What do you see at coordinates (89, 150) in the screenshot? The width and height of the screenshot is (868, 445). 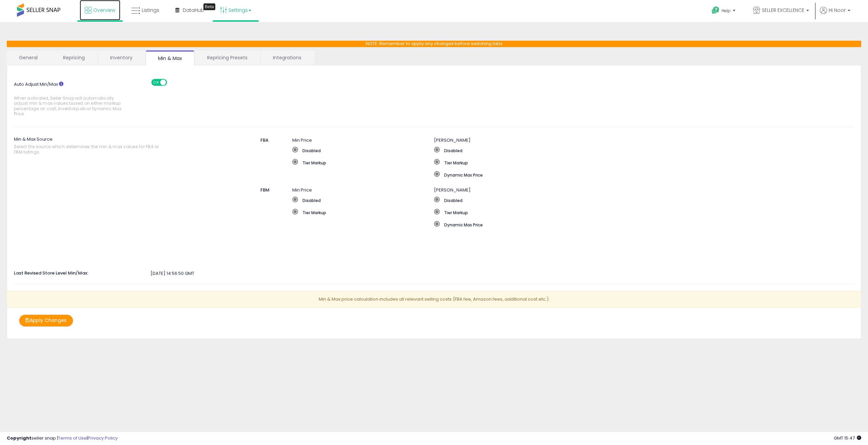 I see `span: Select the source which determines the min & max values for FBA or FBM listings.` at bounding box center [89, 150].